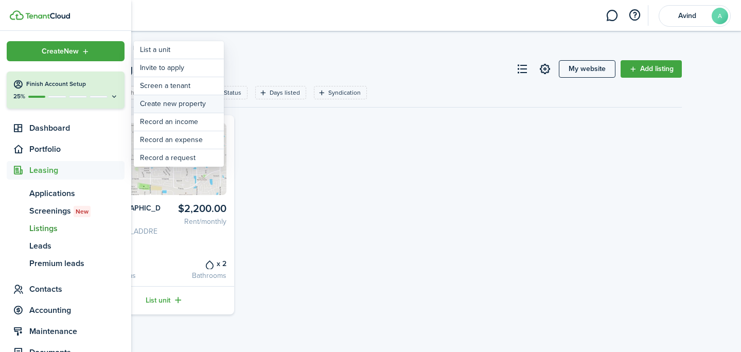 The image size is (741, 352). I want to click on card-listing-description: Rent/monthly, so click(198, 221).